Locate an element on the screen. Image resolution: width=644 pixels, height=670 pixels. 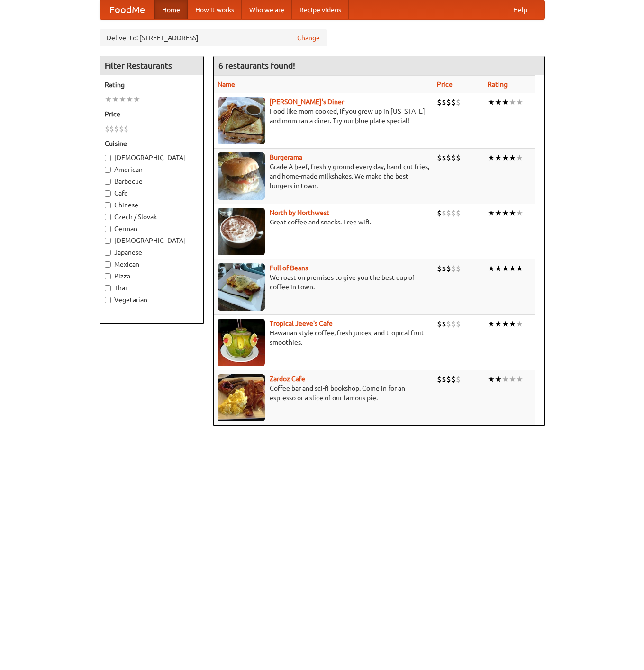
b: Burgerama is located at coordinates (286, 157).